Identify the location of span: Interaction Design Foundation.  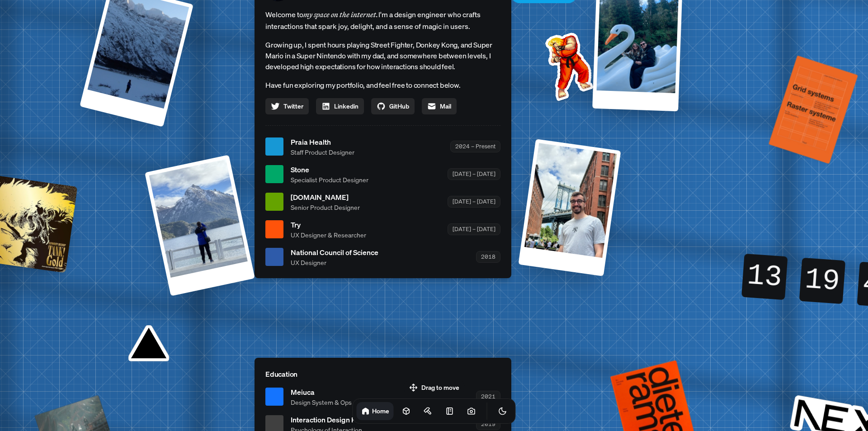
(339, 420).